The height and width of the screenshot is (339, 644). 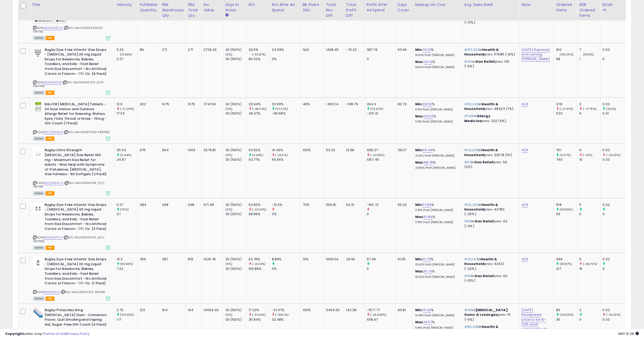 What do you see at coordinates (566, 50) in the screenshot?
I see `div: 160` at bounding box center [566, 50].